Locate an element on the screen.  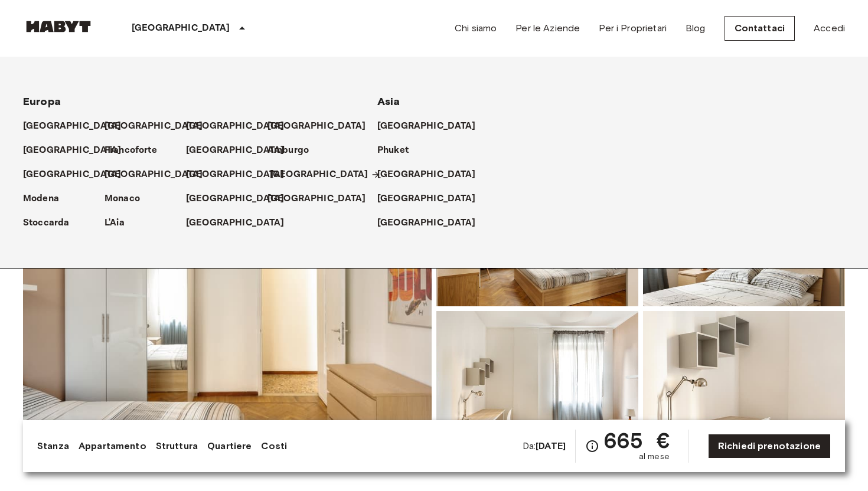
a: Costi is located at coordinates (274, 446).